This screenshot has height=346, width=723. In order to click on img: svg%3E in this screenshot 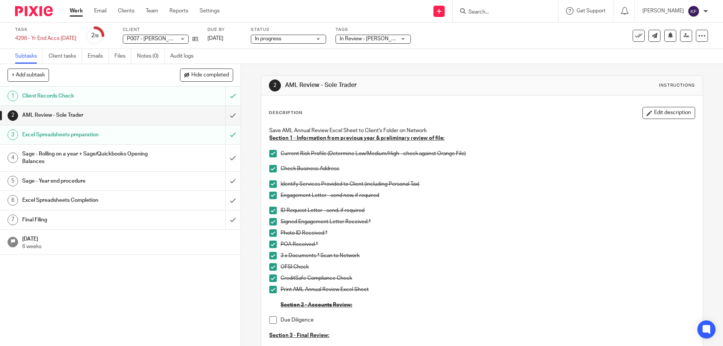, I will do `click(694, 11)`.